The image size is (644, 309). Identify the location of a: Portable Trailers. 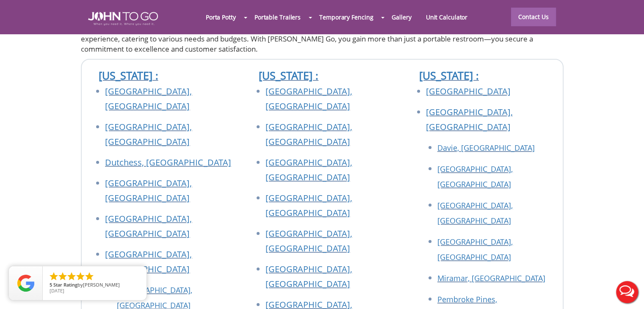
(277, 17).